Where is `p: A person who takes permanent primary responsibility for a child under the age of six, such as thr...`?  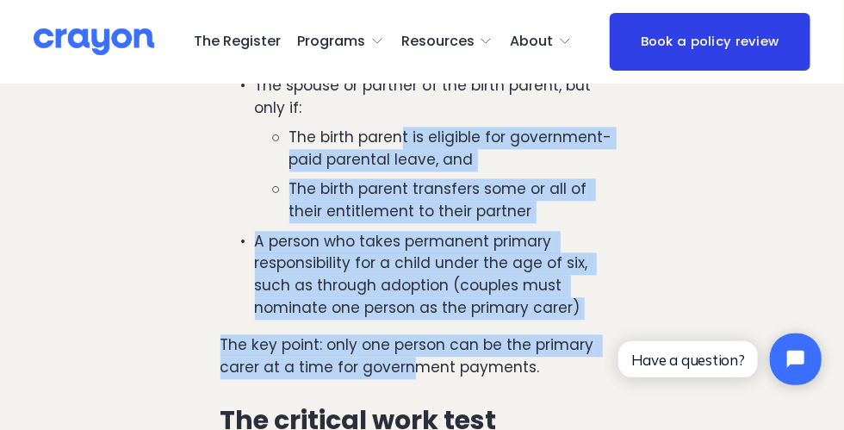
p: A person who takes permanent primary responsibility for a child under the age of six, such as thr... is located at coordinates (439, 275).